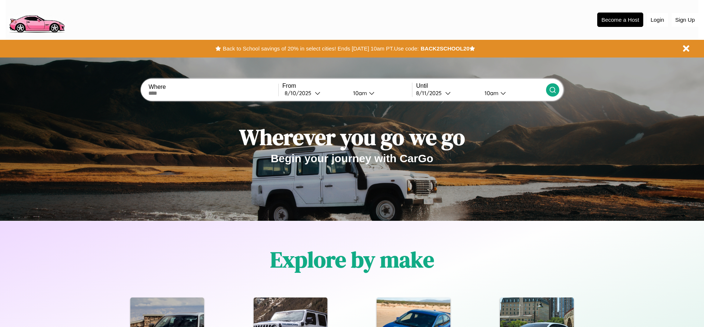 The width and height of the screenshot is (704, 327). What do you see at coordinates (620, 20) in the screenshot?
I see `button: Become a Host` at bounding box center [620, 20].